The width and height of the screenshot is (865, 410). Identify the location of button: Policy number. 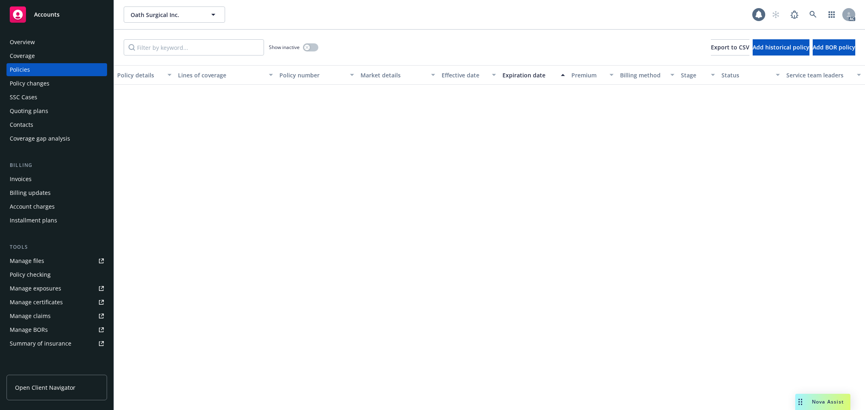
(317, 75).